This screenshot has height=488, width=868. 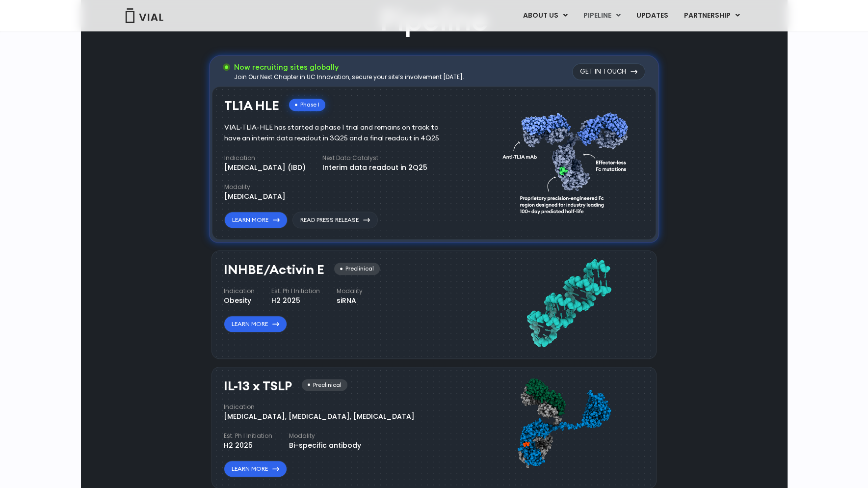 What do you see at coordinates (375, 158) in the screenshot?
I see `h4: Next Data Catalyst` at bounding box center [375, 158].